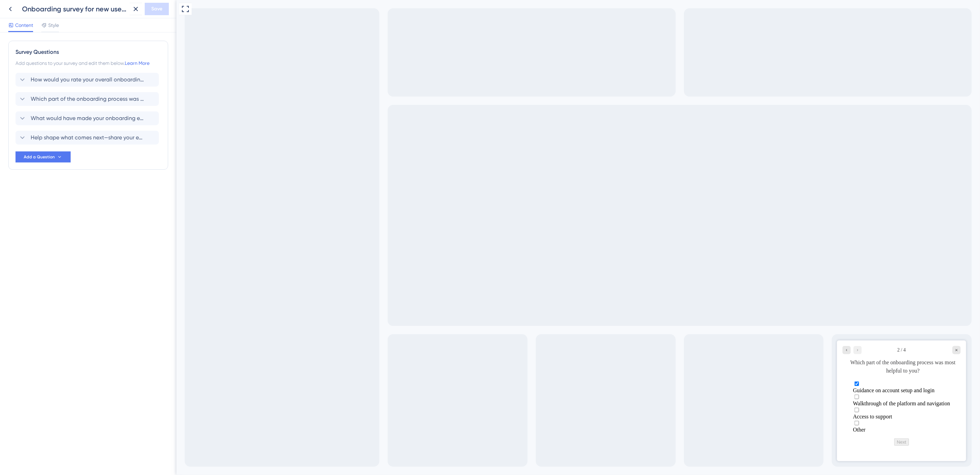 The height and width of the screenshot is (475, 980). What do you see at coordinates (65, 102) in the screenshot?
I see `button: Next` at bounding box center [65, 102].